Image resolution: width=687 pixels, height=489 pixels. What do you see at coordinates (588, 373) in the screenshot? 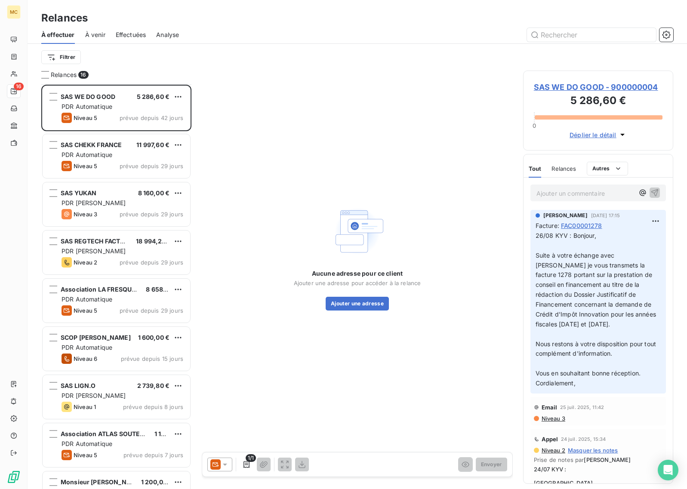
I see `span: Vous en souhaitant bonne réception.` at bounding box center [588, 373].